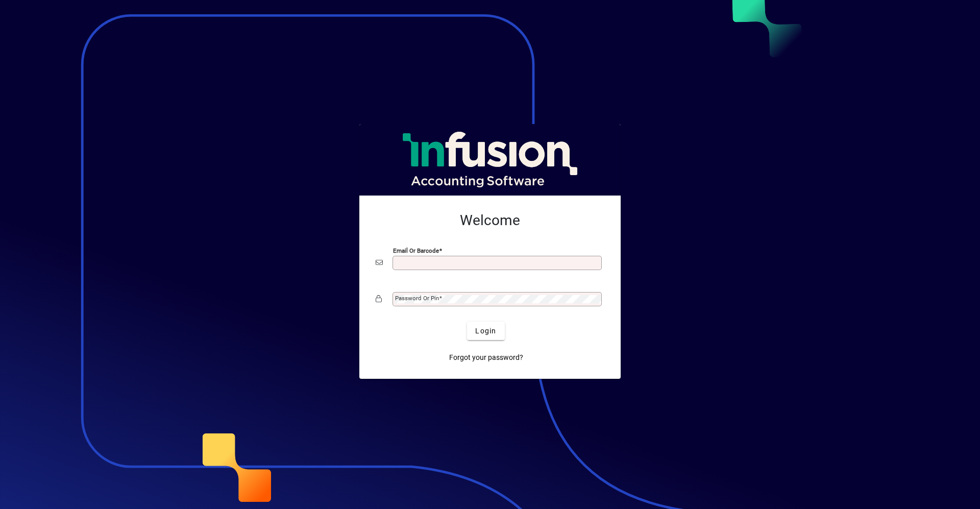 This screenshot has width=980, height=509. What do you see at coordinates (486, 357) in the screenshot?
I see `span: Forgot your password?` at bounding box center [486, 357].